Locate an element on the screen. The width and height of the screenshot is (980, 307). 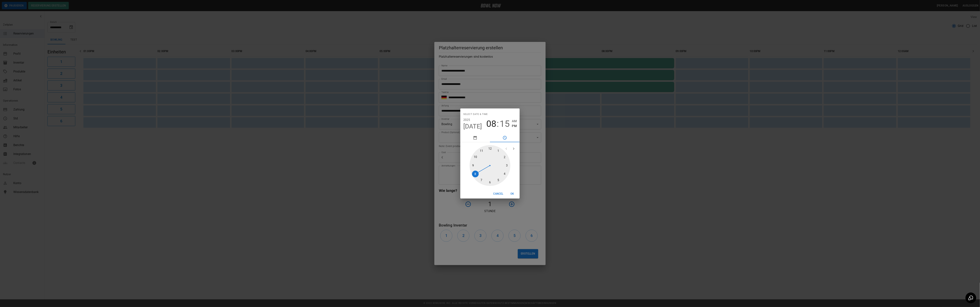
button: open next view is located at coordinates (514, 149).